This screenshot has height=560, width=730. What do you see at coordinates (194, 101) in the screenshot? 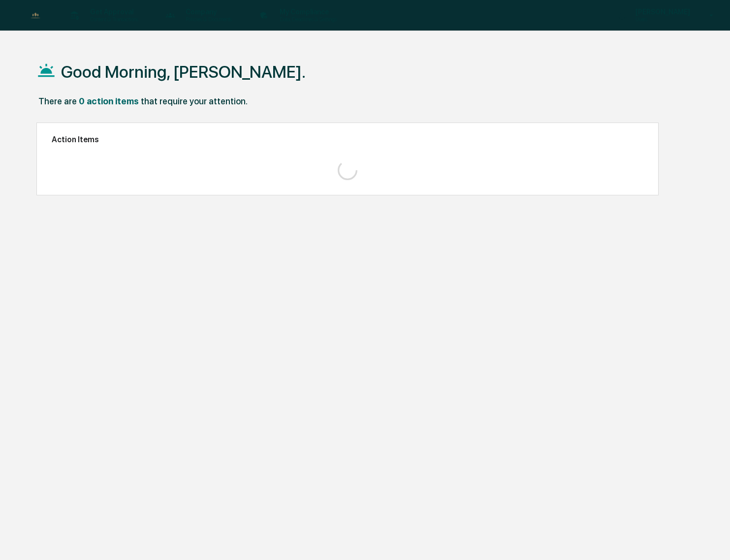
I see `div: that require your attention.` at bounding box center [194, 101].